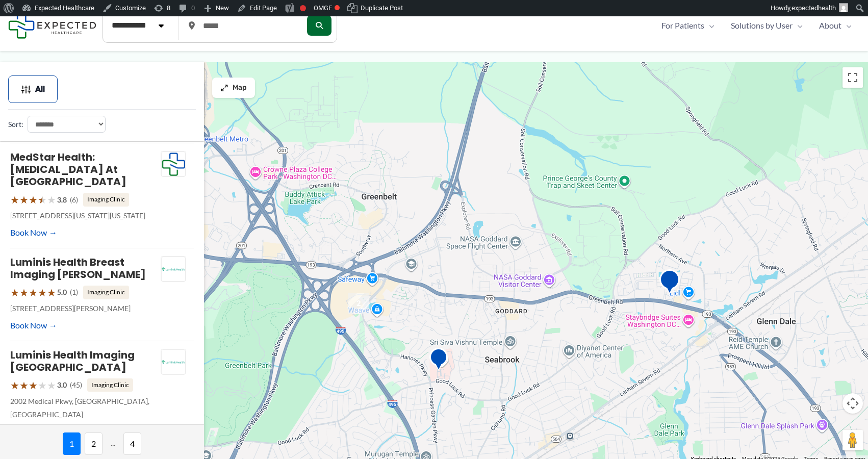  Describe the element at coordinates (761, 25) in the screenshot. I see `span: Solutions by User` at that location.